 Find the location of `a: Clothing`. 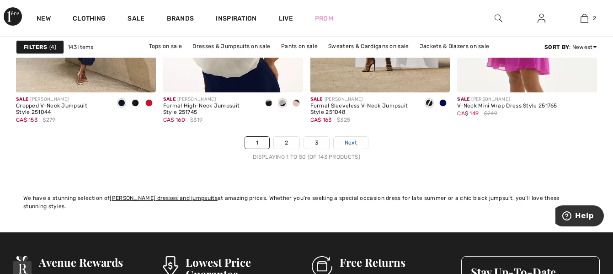

a: Clothing is located at coordinates (89, 19).